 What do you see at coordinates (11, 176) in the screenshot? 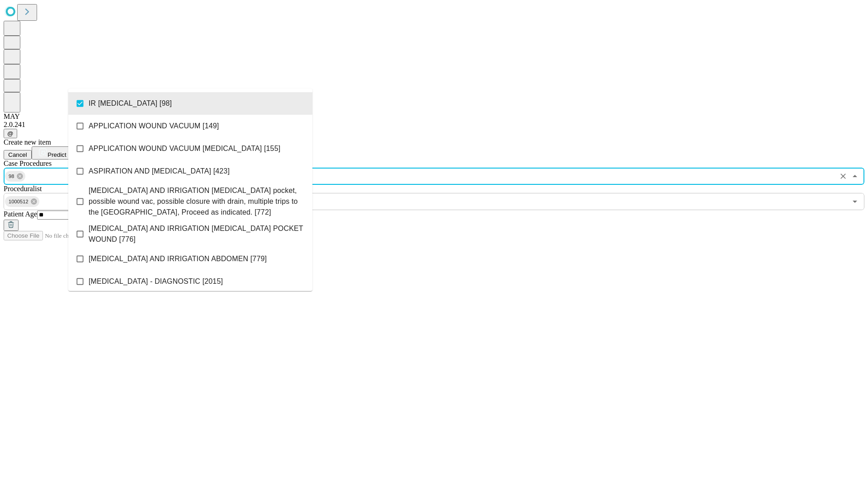
I see `span: 98` at bounding box center [11, 176].